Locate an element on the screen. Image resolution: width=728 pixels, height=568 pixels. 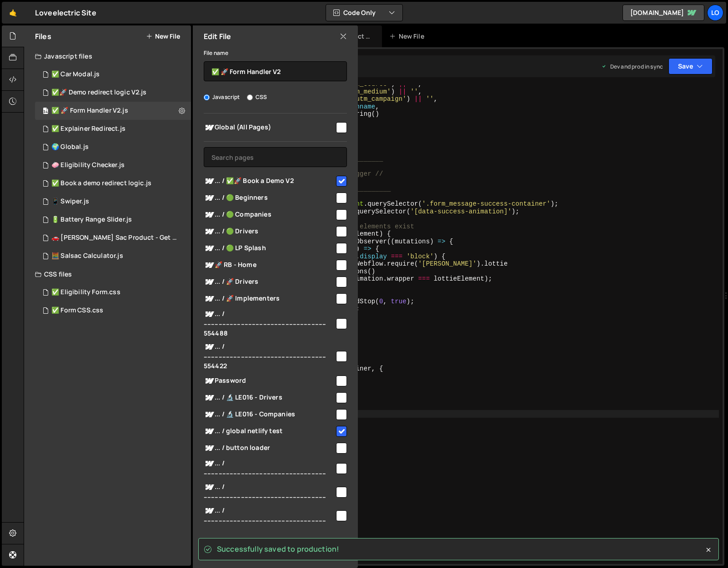
div: 📱 Swiper.js is located at coordinates (70, 201).